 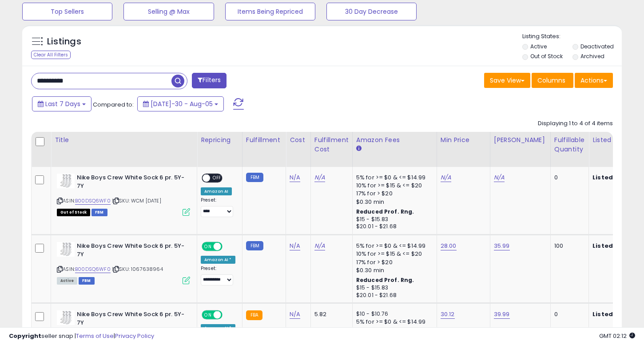 I want to click on a: Terms of Use, so click(x=95, y=336).